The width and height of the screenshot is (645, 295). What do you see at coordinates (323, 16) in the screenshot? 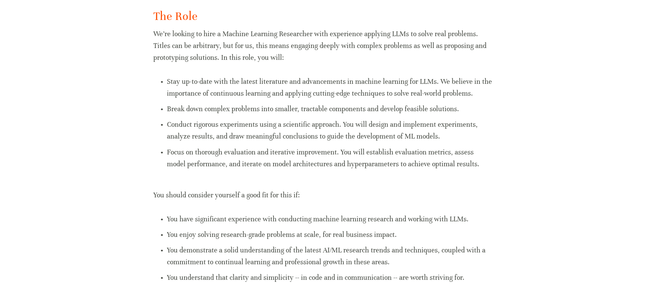
I see `h2: The Role` at bounding box center [323, 16].